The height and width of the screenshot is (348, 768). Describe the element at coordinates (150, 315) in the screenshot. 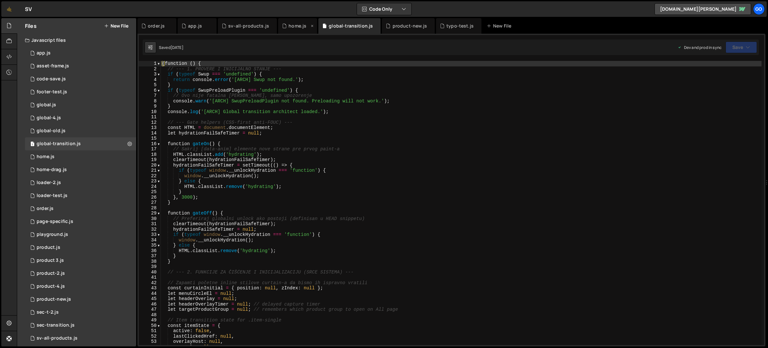

I see `div: 48` at that location.